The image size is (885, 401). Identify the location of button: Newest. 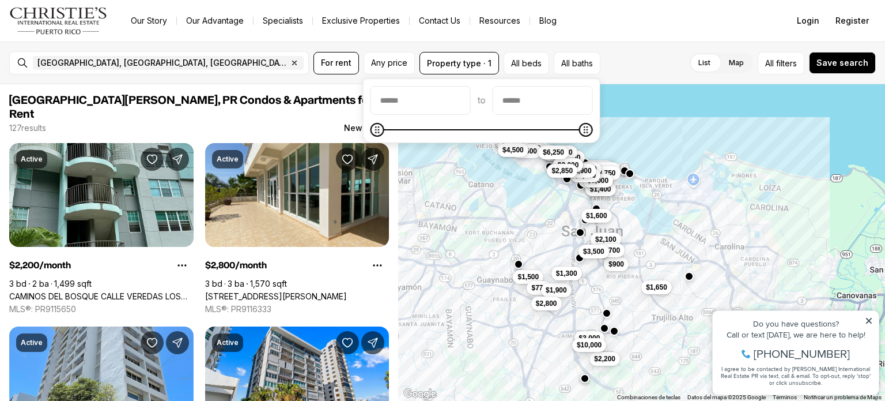
(367, 128).